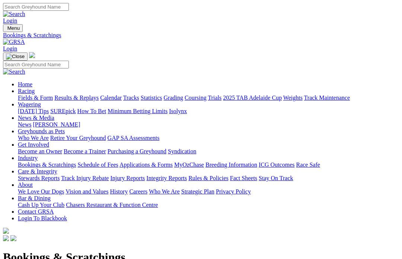 This screenshot has width=402, height=259. I want to click on div: Get Involved, so click(208, 152).